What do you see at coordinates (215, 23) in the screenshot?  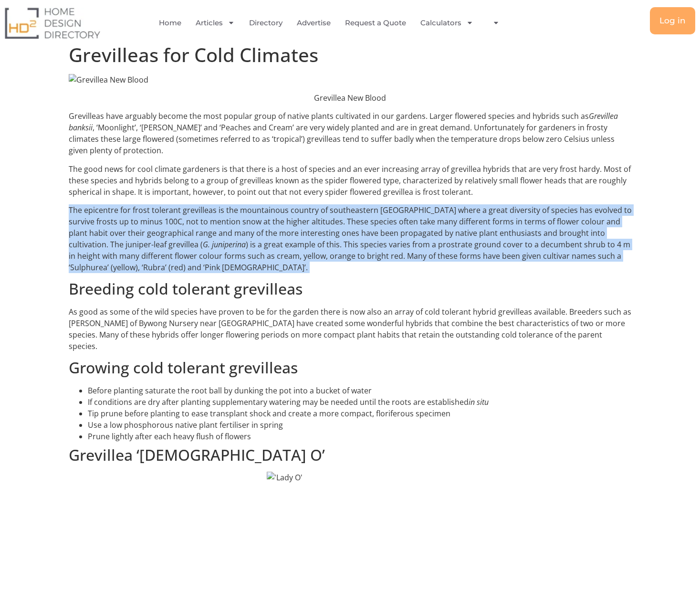 I see `a: Articles` at bounding box center [215, 23].